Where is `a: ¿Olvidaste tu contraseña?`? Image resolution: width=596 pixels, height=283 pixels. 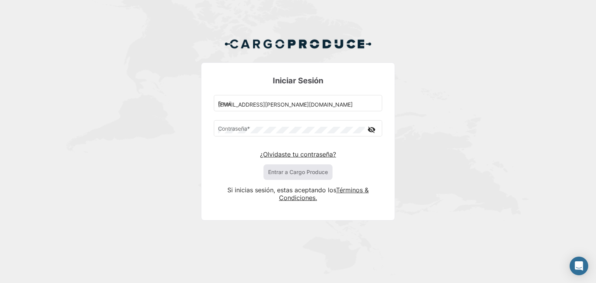
a: ¿Olvidaste tu contraseña? is located at coordinates (298, 155).